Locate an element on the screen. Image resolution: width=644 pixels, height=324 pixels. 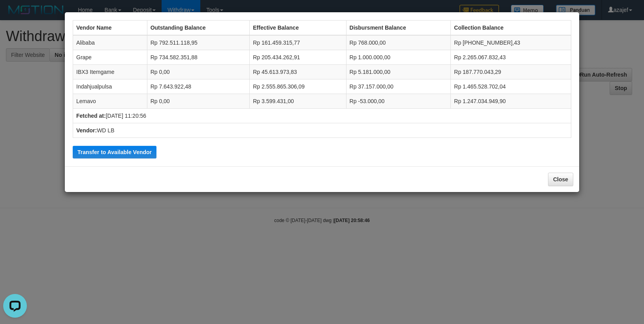
td: Rp 768.000,00 is located at coordinates (398, 43).